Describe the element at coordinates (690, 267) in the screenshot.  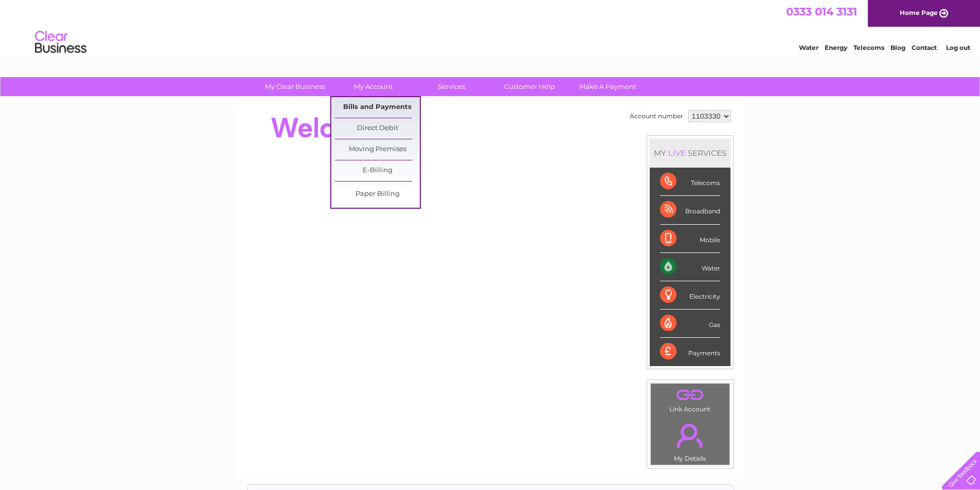
I see `div: Water` at that location.